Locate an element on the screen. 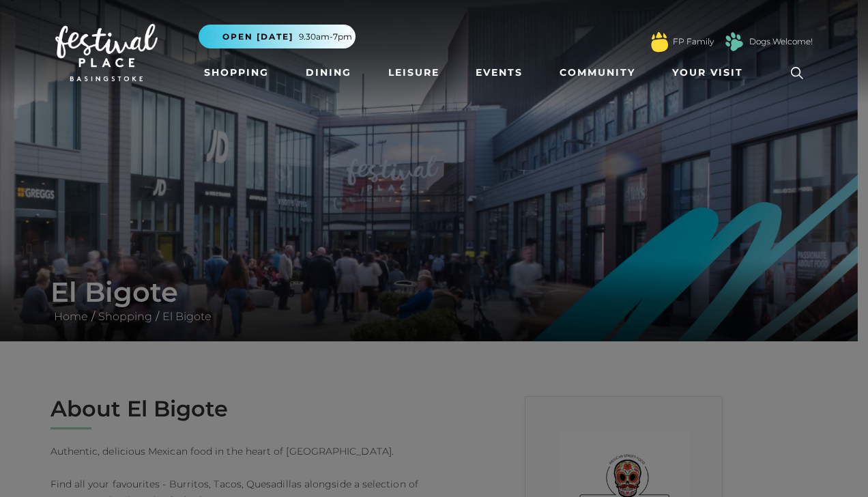  span: Your Visit is located at coordinates (708, 72).